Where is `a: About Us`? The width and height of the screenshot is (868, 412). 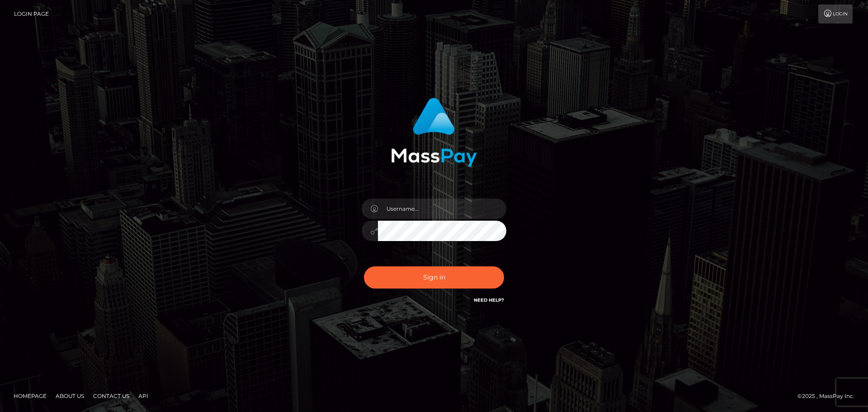 a: About Us is located at coordinates (70, 396).